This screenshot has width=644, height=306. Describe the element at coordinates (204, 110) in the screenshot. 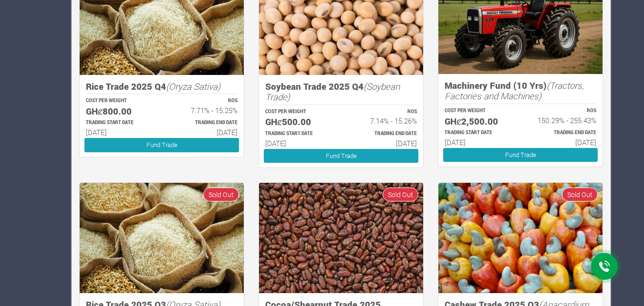

I see `h6: 7.71% - 15.25%` at that location.